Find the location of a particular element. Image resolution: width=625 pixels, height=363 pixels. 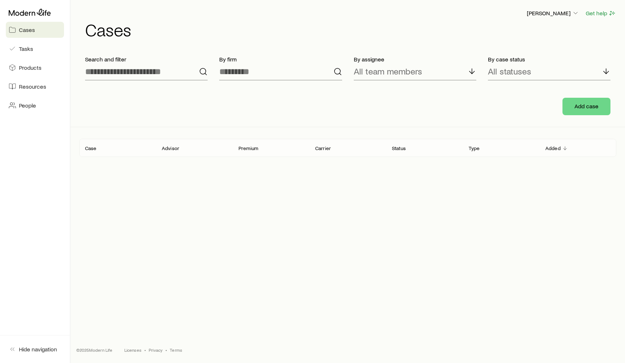

p: By firm is located at coordinates (280, 59).